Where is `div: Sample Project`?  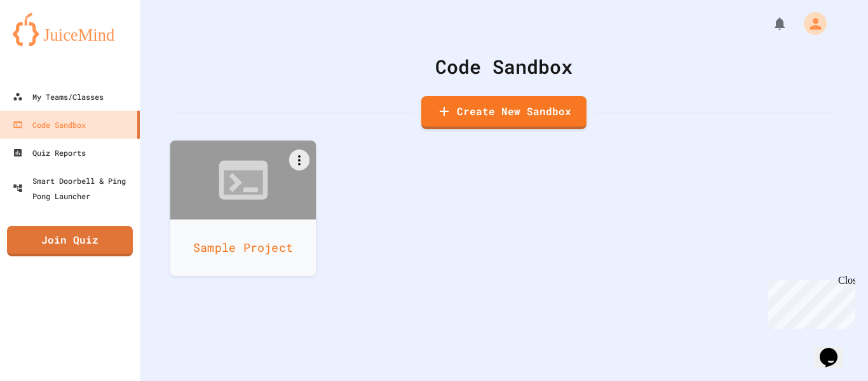 div: Sample Project is located at coordinates (243, 248).